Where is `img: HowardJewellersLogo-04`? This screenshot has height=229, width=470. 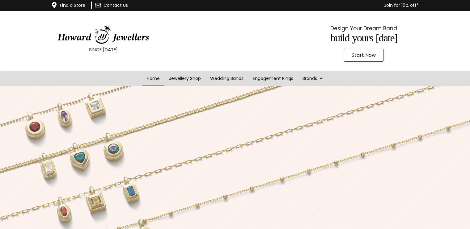 img: HowardJewellersLogo-04 is located at coordinates (103, 35).